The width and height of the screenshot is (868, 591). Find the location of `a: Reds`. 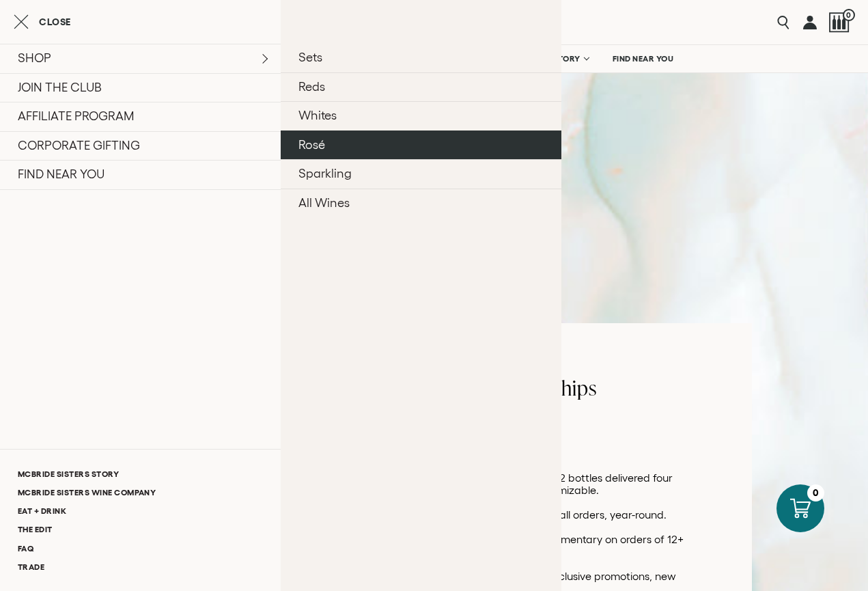

a: Reds is located at coordinates (421, 87).